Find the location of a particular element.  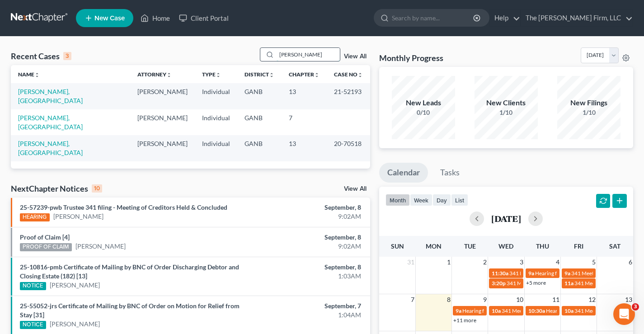

button: list is located at coordinates (460, 200).